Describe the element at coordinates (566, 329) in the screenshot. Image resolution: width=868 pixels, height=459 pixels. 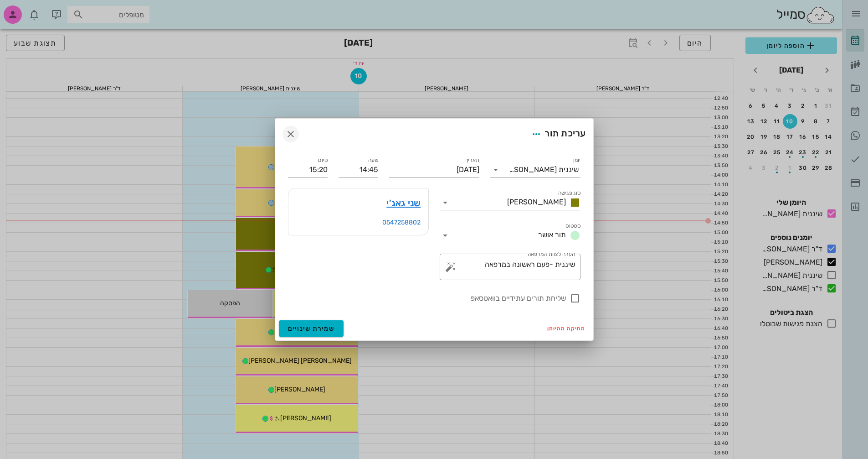
I see `span: מחיקה מהיומן` at that location.